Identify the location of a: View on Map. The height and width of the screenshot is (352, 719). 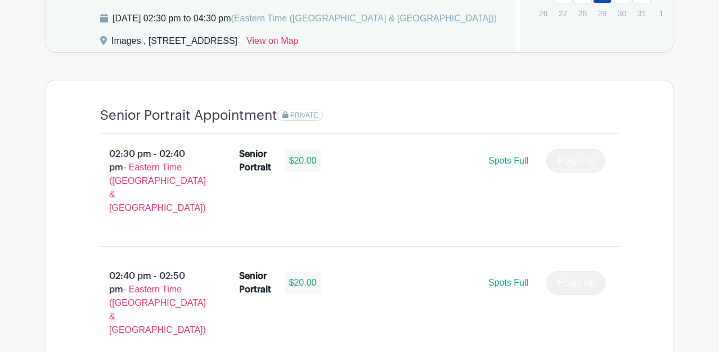
(272, 43).